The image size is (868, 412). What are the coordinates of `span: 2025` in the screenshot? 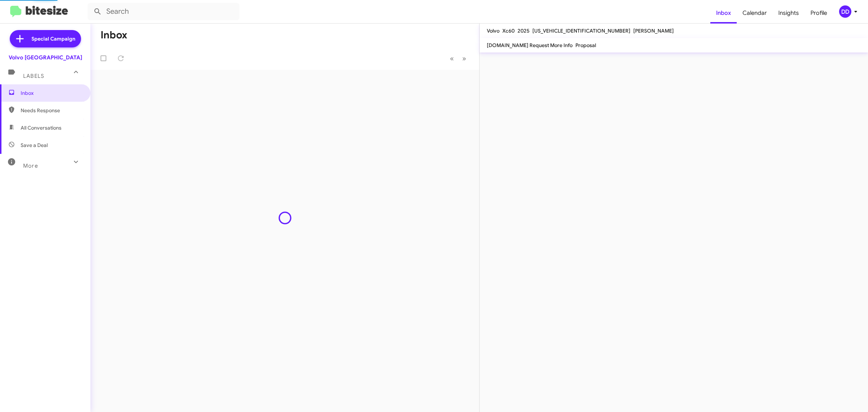 It's located at (523, 30).